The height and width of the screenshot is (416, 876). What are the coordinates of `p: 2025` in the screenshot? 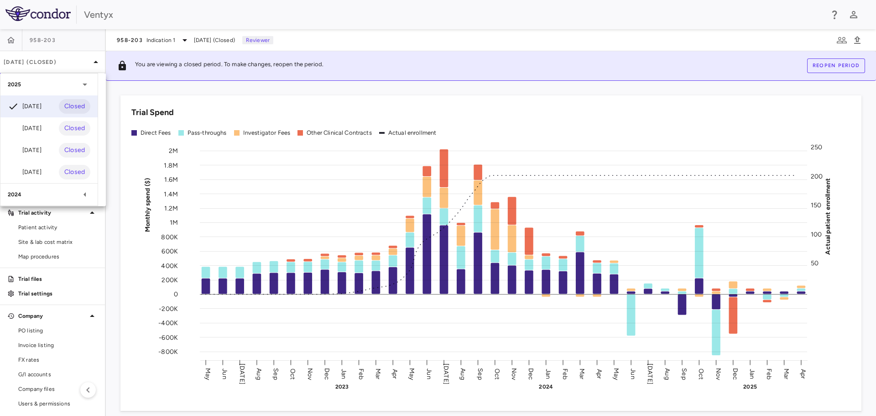 It's located at (15, 84).